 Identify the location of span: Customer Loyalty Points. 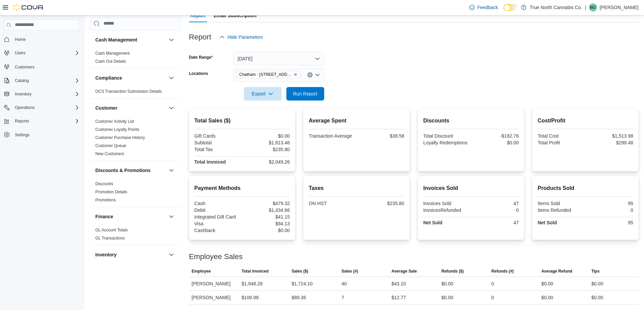
(117, 129).